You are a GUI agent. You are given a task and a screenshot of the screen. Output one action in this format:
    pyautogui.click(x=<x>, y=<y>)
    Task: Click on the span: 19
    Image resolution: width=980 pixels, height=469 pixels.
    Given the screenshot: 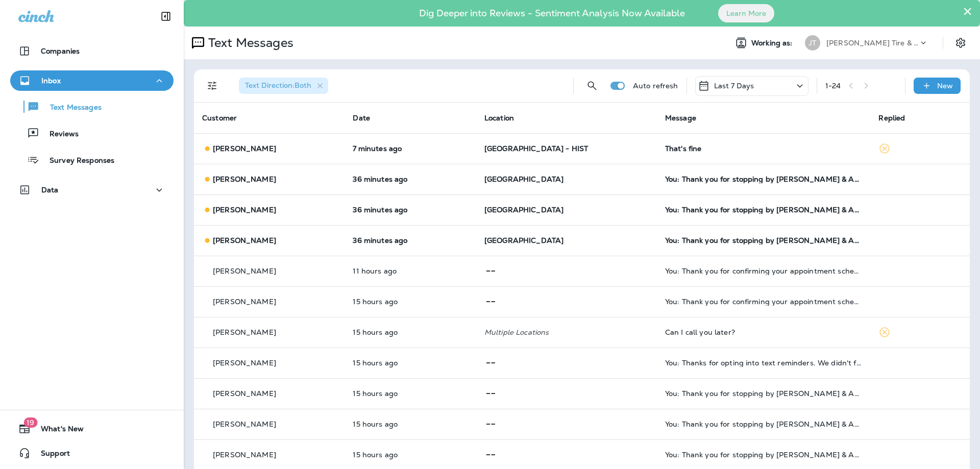 What is the action you would take?
    pyautogui.click(x=30, y=423)
    